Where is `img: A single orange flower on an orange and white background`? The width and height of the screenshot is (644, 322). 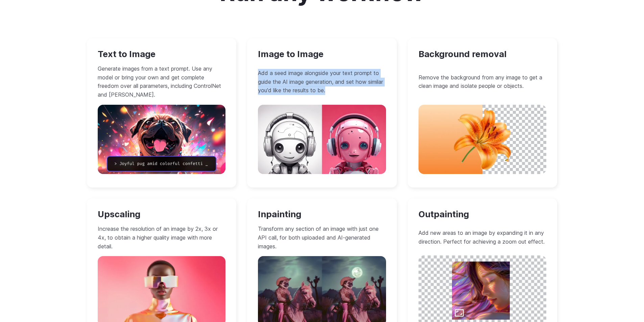
img: A single orange flower on an orange and white background is located at coordinates (482, 139).